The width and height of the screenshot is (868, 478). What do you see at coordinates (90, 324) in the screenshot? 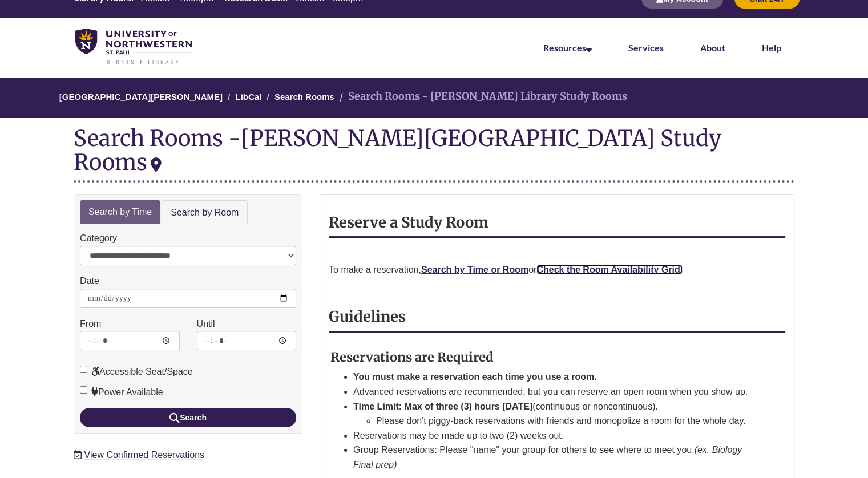
I see `label: From` at bounding box center [90, 324].